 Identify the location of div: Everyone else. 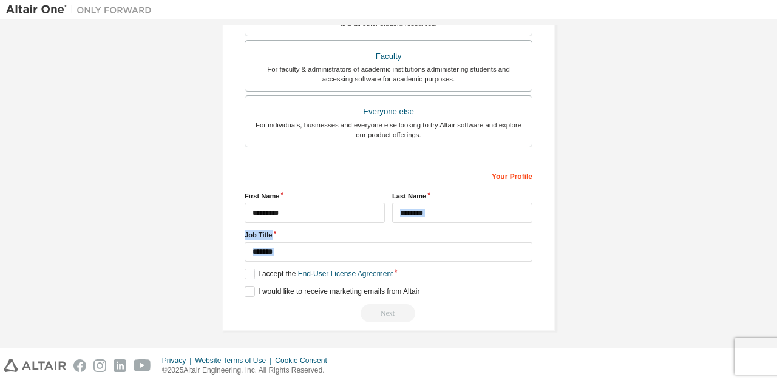
(388, 112).